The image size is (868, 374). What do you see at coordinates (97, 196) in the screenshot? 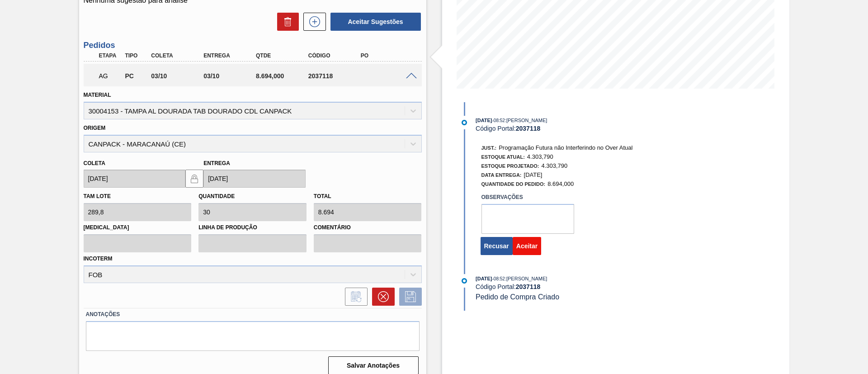
I see `label: Tam lote` at bounding box center [97, 196].